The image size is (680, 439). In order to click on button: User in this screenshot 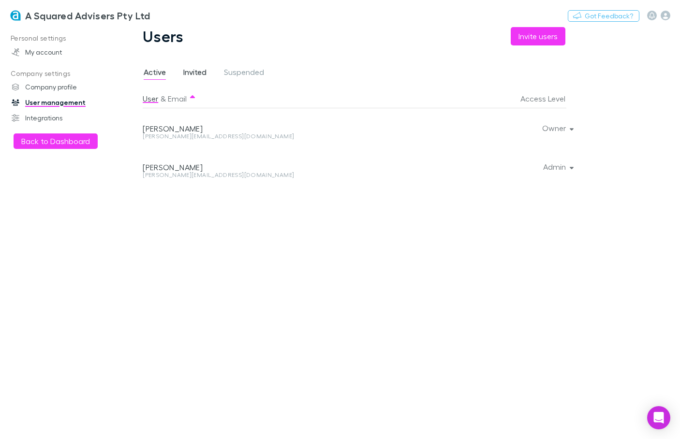, I will do `click(150, 99)`.